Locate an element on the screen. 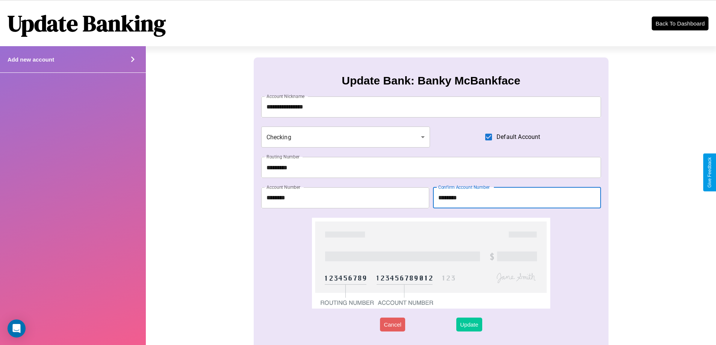 Image resolution: width=716 pixels, height=345 pixels. div: Give Feedback is located at coordinates (709, 172).